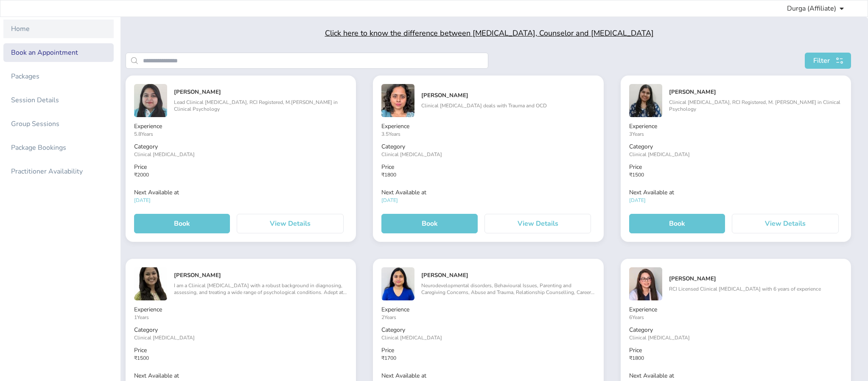  Describe the element at coordinates (735, 317) in the screenshot. I see `p: 6 Years` at that location.